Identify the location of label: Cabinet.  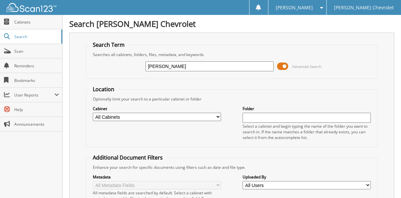
(157, 108).